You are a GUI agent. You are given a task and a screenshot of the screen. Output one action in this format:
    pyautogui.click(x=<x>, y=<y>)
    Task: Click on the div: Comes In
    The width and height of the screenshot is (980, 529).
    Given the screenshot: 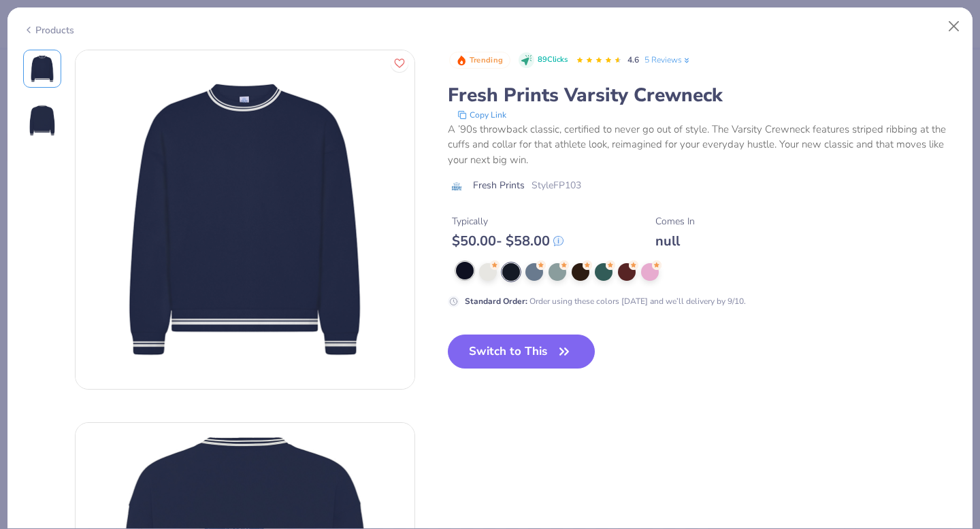 What is the action you would take?
    pyautogui.click(x=675, y=221)
    